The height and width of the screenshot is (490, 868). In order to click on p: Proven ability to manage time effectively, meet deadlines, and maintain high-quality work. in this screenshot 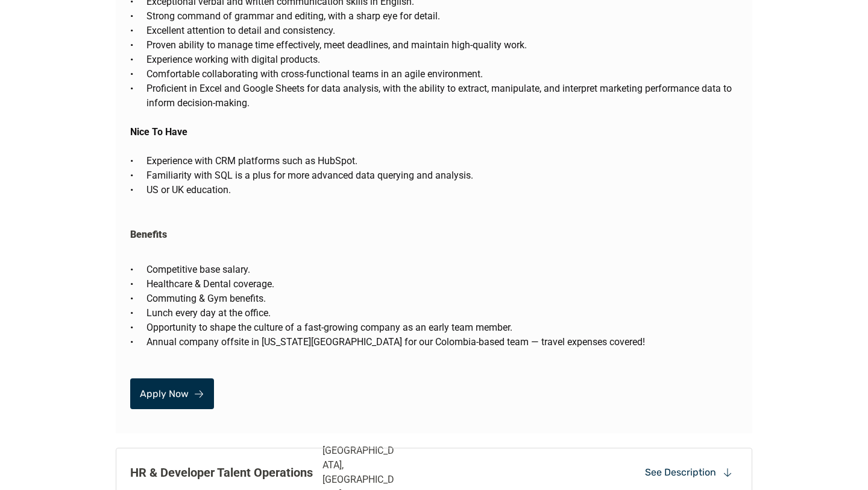, I will do `click(442, 46)`.